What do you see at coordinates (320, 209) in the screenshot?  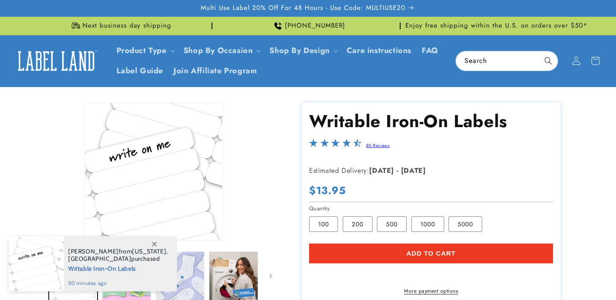 I see `legend: Quantity` at bounding box center [320, 209].